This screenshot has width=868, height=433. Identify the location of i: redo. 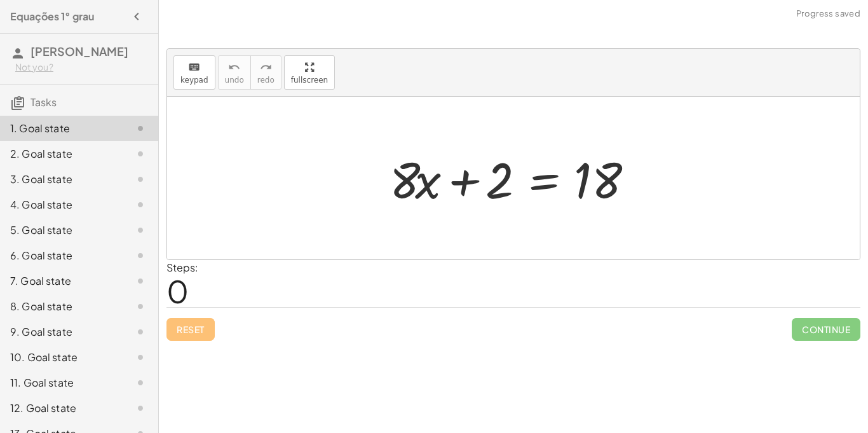
(266, 68).